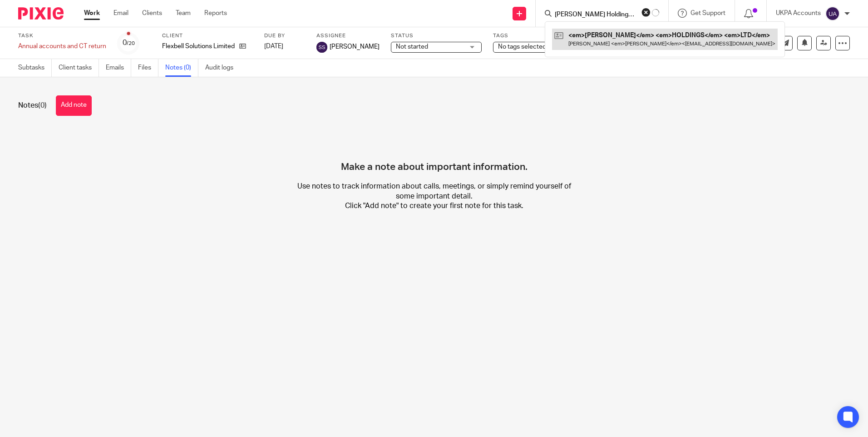 The image size is (868, 437). What do you see at coordinates (522, 47) in the screenshot?
I see `span: No tags selected` at bounding box center [522, 47].